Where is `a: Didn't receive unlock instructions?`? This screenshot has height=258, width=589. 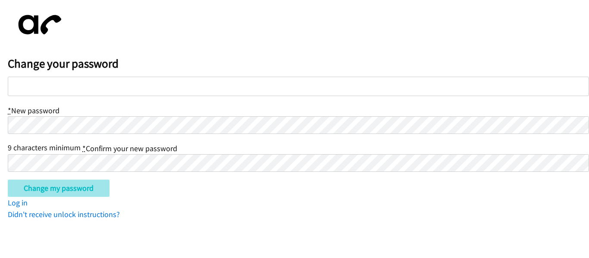 a: Didn't receive unlock instructions? is located at coordinates (64, 214).